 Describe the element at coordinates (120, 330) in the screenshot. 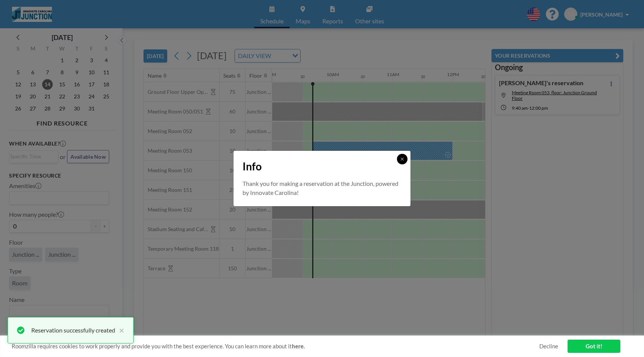

I see `button: close` at that location.